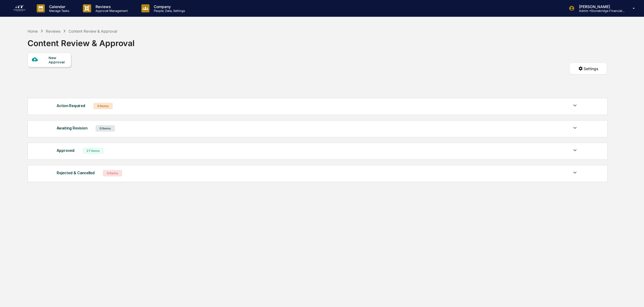 The height and width of the screenshot is (307, 644). I want to click on p: Calendar, so click(59, 6).